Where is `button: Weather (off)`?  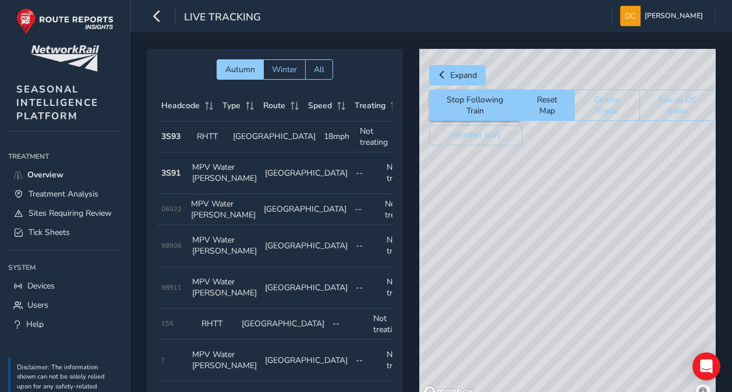 button: Weather (off) is located at coordinates (476, 135).